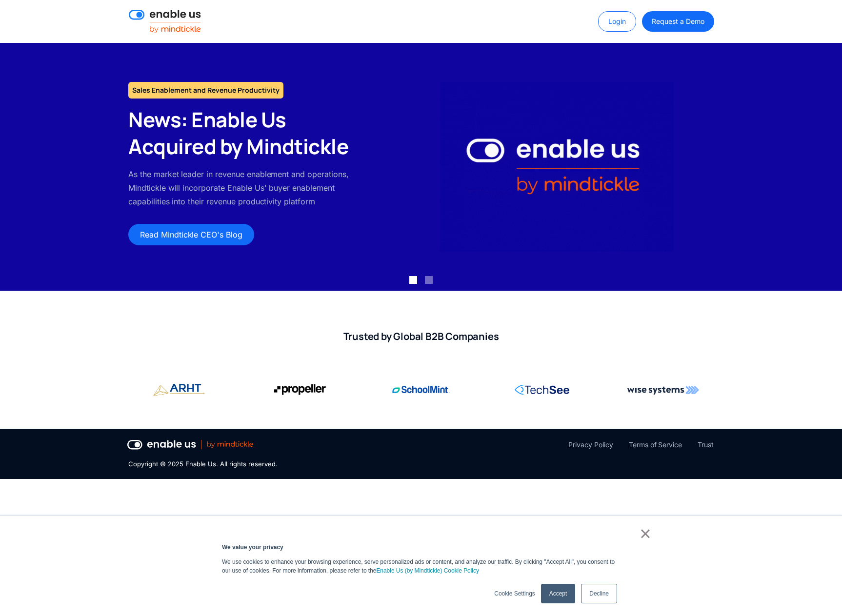  I want to click on a: Decline, so click(599, 594).